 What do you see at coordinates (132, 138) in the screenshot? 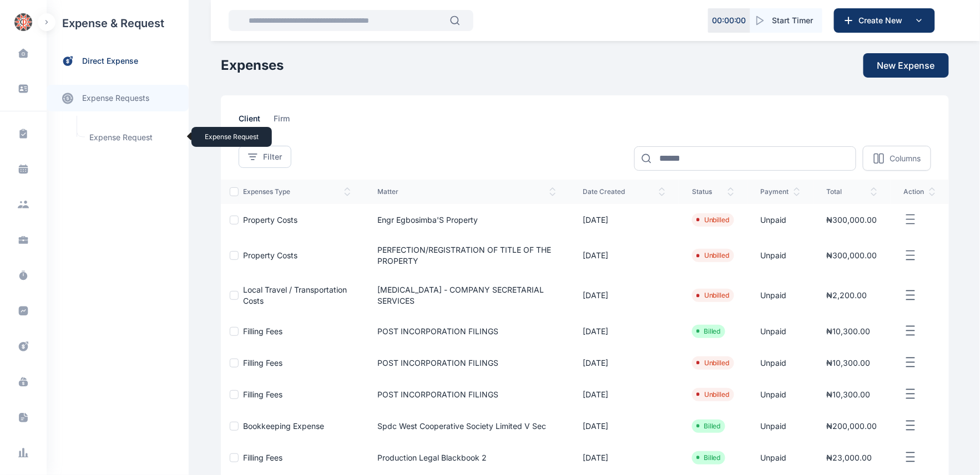
I see `a: Expense RequestExpense Request` at bounding box center [132, 138].